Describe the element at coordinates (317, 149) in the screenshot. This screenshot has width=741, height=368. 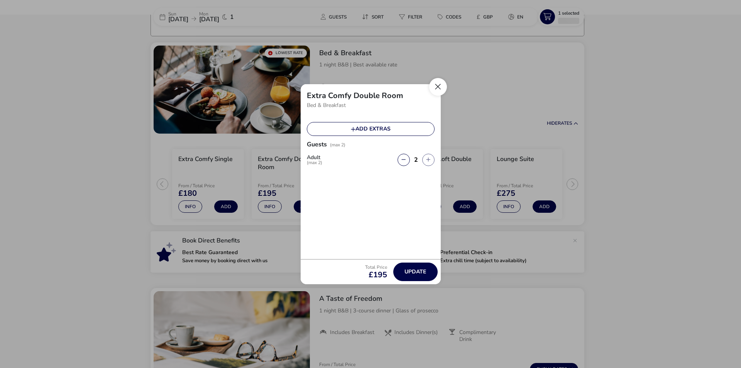
I see `h2: Guests` at that location.